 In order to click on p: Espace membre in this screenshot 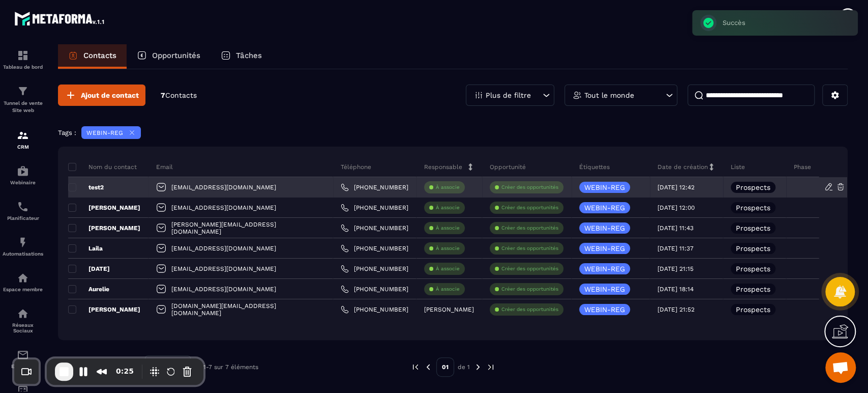, I will do `click(23, 289)`.